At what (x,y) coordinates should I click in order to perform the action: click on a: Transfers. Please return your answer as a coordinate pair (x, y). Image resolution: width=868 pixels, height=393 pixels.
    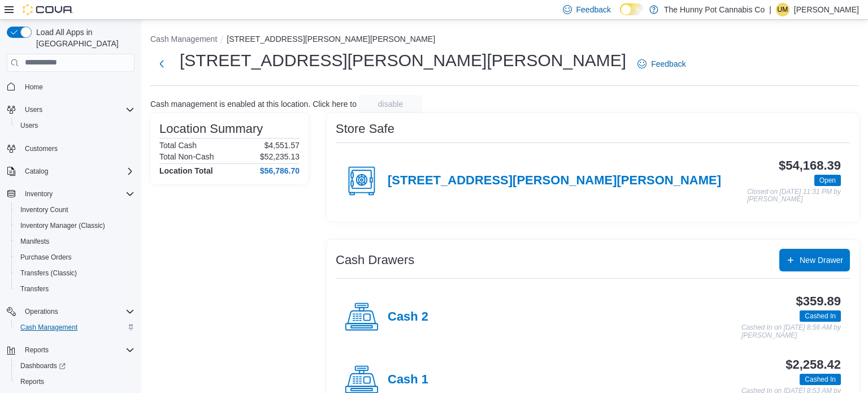
    Looking at the image, I should click on (35, 289).